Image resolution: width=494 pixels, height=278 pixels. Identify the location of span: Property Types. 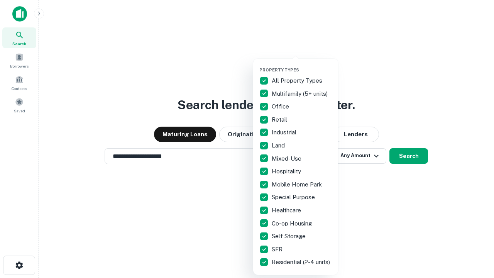
(279, 70).